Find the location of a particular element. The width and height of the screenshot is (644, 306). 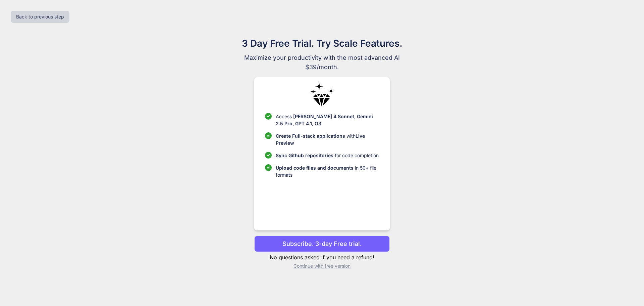

p: Subscribe. 3-day Free trial. is located at coordinates (322, 244).